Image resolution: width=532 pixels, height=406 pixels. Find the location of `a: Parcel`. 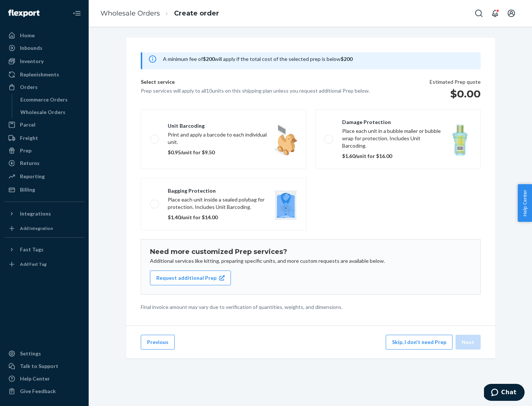

a: Parcel is located at coordinates (44, 125).